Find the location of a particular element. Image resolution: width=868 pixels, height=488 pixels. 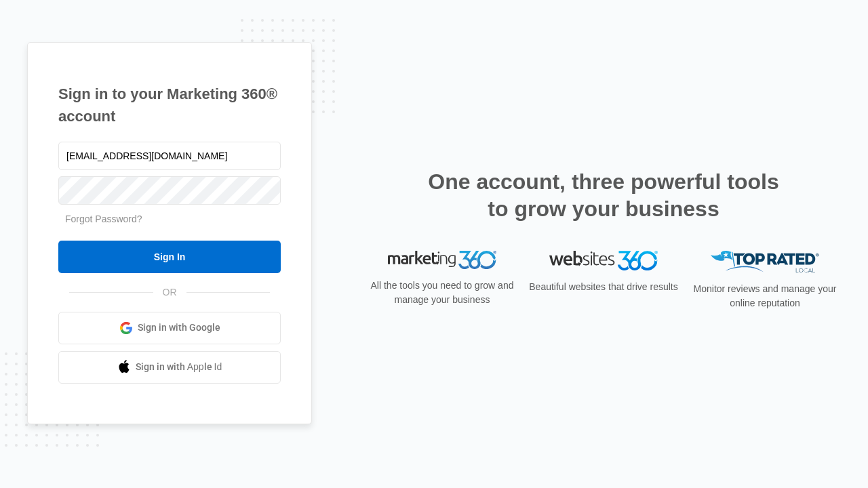

a: Sign in with Apple Id is located at coordinates (169, 367).